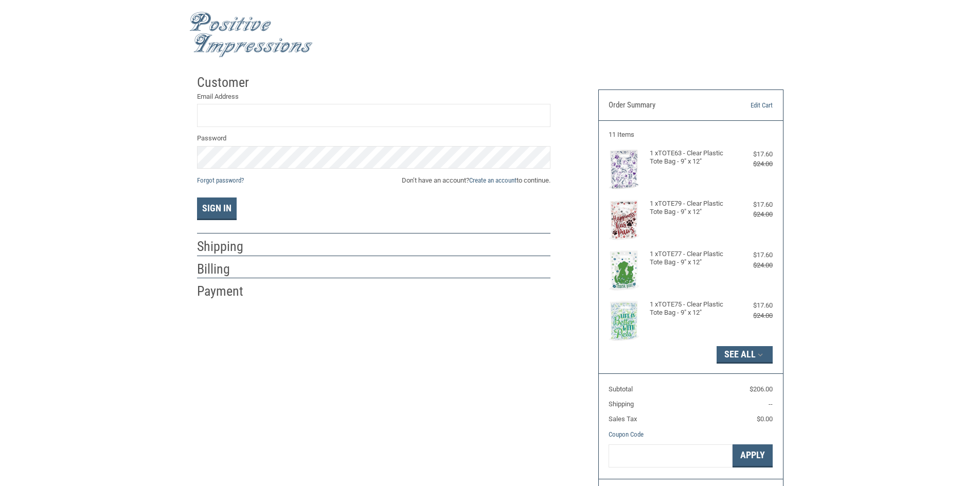 The image size is (980, 486). I want to click on label: Password, so click(373, 138).